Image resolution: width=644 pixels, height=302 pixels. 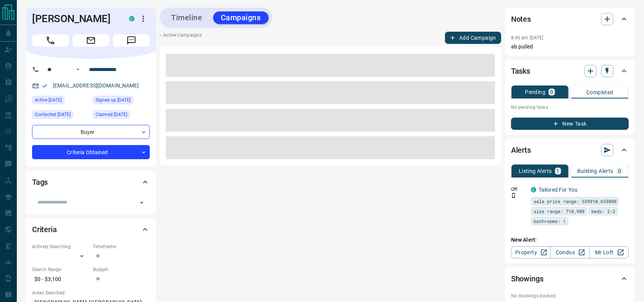 What do you see at coordinates (121, 101) in the screenshot?
I see `div: Tue Dec 27 2022` at bounding box center [121, 101].